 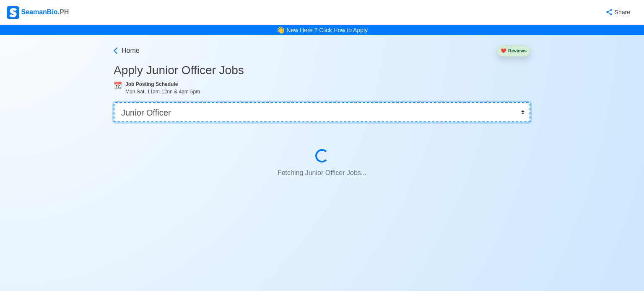 What do you see at coordinates (617, 12) in the screenshot?
I see `button: Share` at bounding box center [617, 12].